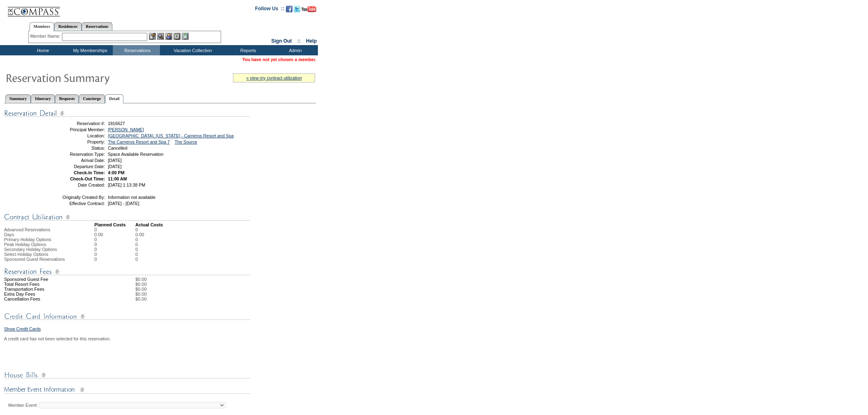 The width and height of the screenshot is (868, 415). Describe the element at coordinates (186, 142) in the screenshot. I see `a: The Source` at that location.